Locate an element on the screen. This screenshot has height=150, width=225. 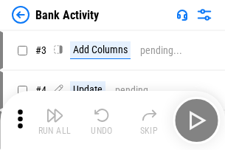
img: Back is located at coordinates (21, 15).